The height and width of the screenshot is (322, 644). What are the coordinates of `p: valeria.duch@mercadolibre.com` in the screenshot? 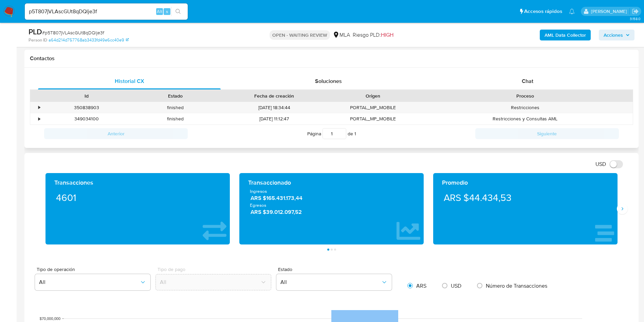 It's located at (610, 11).